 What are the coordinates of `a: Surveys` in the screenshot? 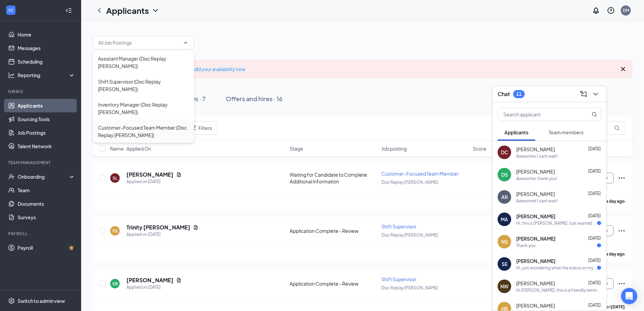 It's located at (46, 217).